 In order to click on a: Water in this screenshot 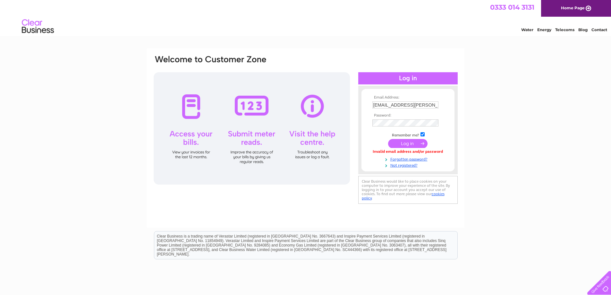, I will do `click(527, 30)`.